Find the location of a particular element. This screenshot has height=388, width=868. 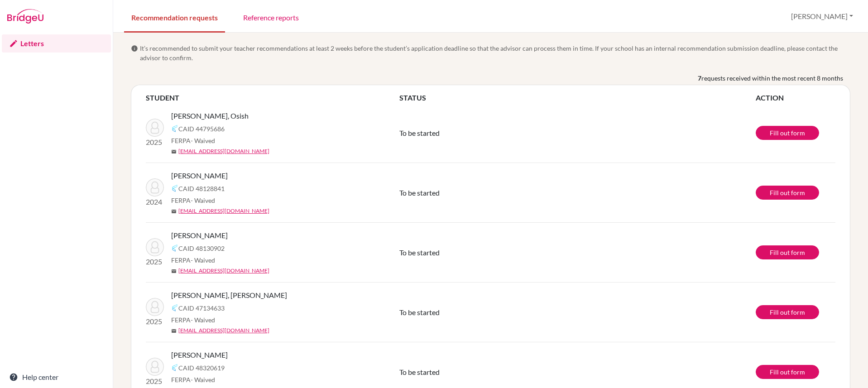

span: CAID 47134633 is located at coordinates (201, 308).